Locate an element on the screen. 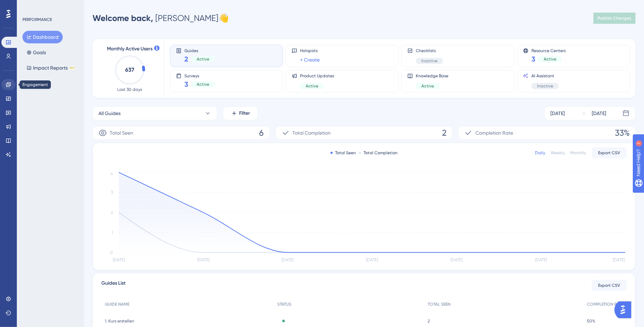 The image size is (644, 327). tspan: 2 is located at coordinates (112, 213).